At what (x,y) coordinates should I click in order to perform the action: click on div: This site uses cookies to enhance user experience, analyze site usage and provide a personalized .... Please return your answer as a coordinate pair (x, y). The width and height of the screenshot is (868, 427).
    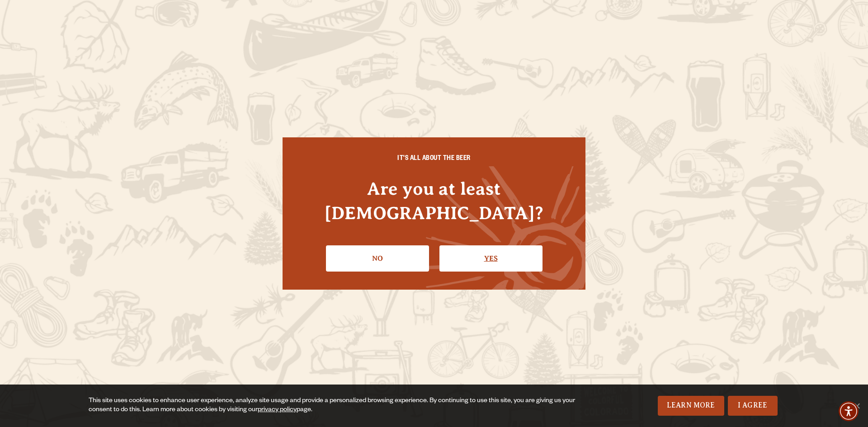
    Looking at the image, I should click on (336, 406).